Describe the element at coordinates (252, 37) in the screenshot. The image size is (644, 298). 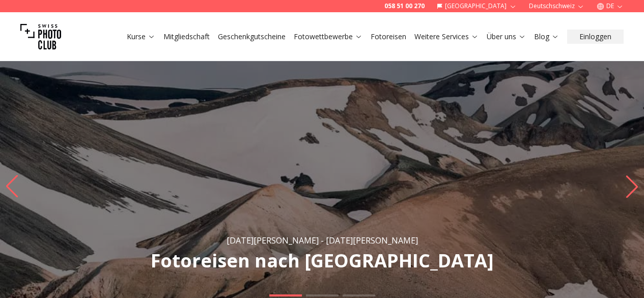
I see `a: Geschenkgutscheine` at that location.